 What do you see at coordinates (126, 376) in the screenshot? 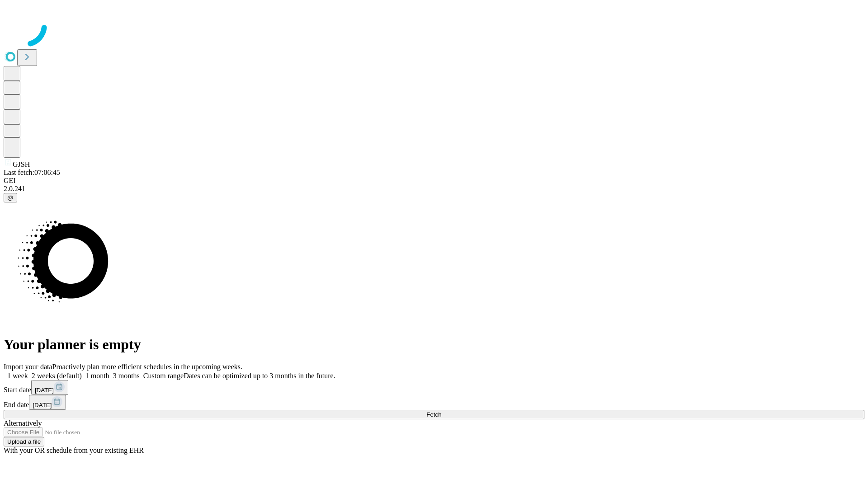
I see `span: 3 months` at bounding box center [126, 376].